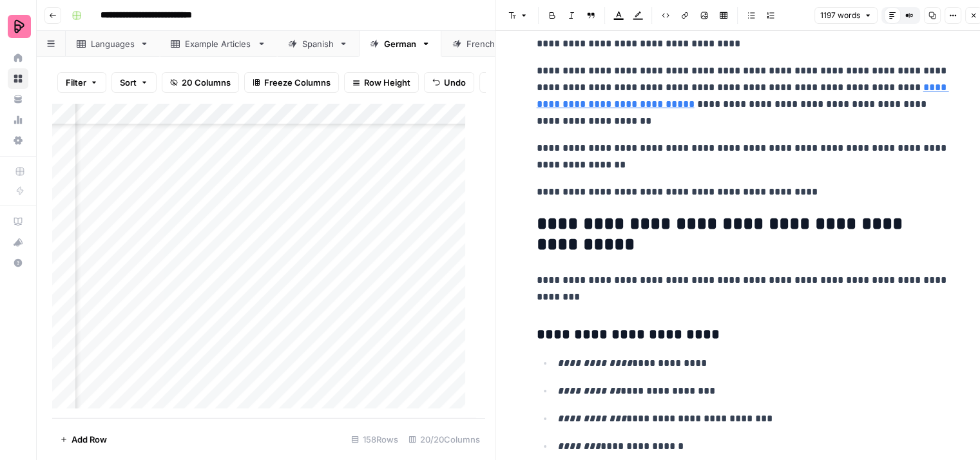  I want to click on div: 20/20 Columns, so click(444, 439).